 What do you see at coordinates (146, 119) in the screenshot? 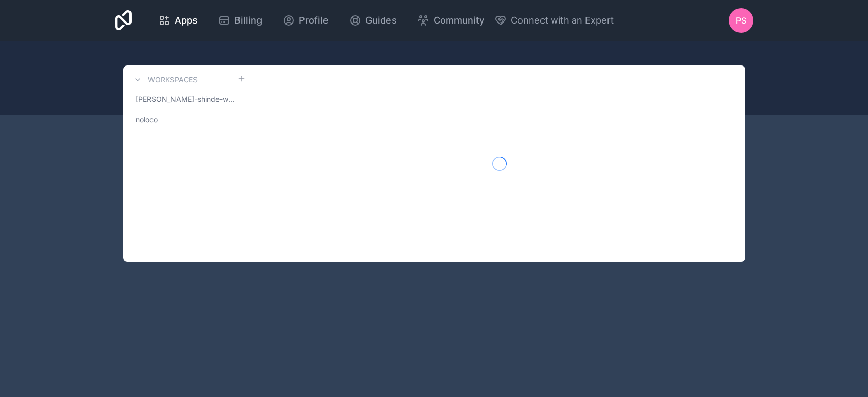
I see `span: noloco` at bounding box center [146, 119].